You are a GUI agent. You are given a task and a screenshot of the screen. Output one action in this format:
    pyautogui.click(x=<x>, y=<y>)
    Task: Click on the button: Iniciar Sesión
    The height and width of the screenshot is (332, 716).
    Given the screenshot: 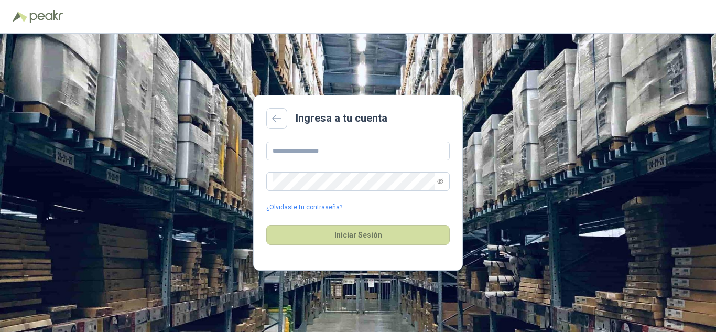 What is the action you would take?
    pyautogui.click(x=358, y=235)
    